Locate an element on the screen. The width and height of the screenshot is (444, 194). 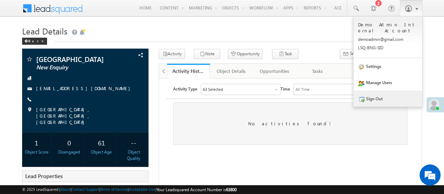
p: LSQ-B NG-SI D is located at coordinates (388, 47).